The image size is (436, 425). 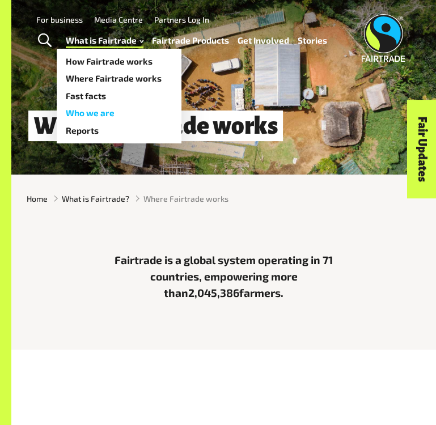 I want to click on p: Fairtrade is a global system operating in 71 countries, empowering more than farmers., so click(x=224, y=276).